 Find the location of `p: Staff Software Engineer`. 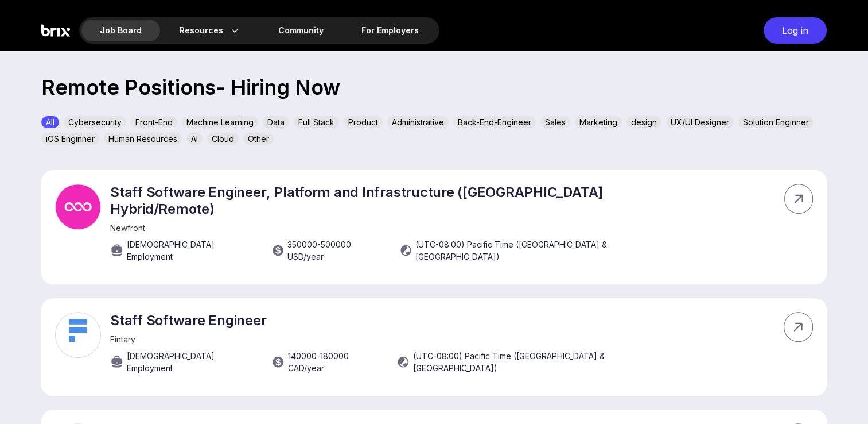

p: Staff Software Engineer is located at coordinates (398, 320).